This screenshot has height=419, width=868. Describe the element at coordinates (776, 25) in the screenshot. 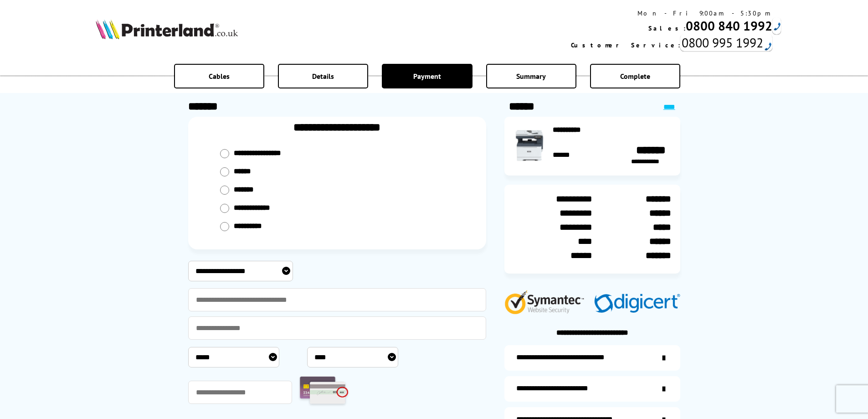

I see `div: Call: 0800 840 1992` at that location.